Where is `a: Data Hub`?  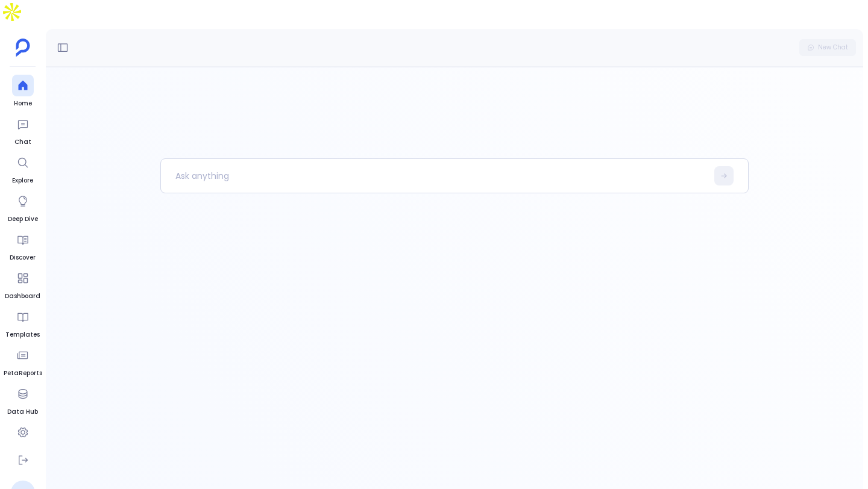 a: Data Hub is located at coordinates (22, 400).